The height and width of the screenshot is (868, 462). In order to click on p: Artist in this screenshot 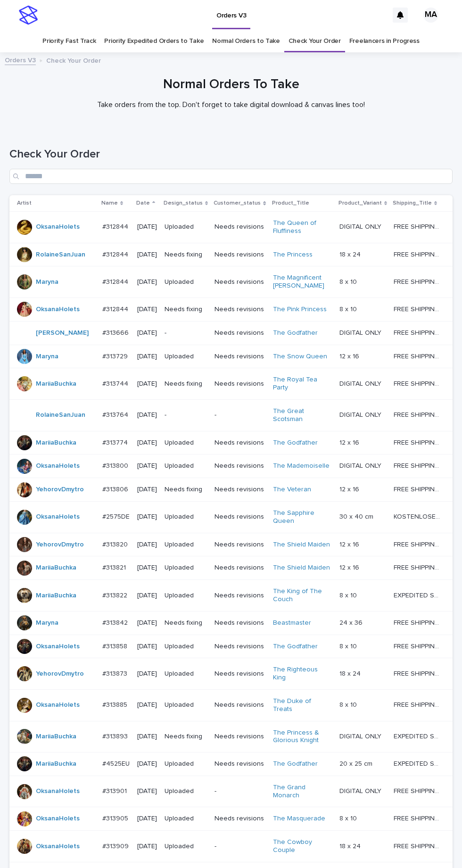, I will do `click(24, 203)`.